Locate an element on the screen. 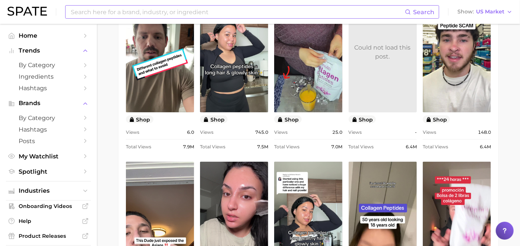 This screenshot has height=246, width=520. span: 148.0 is located at coordinates (484, 132).